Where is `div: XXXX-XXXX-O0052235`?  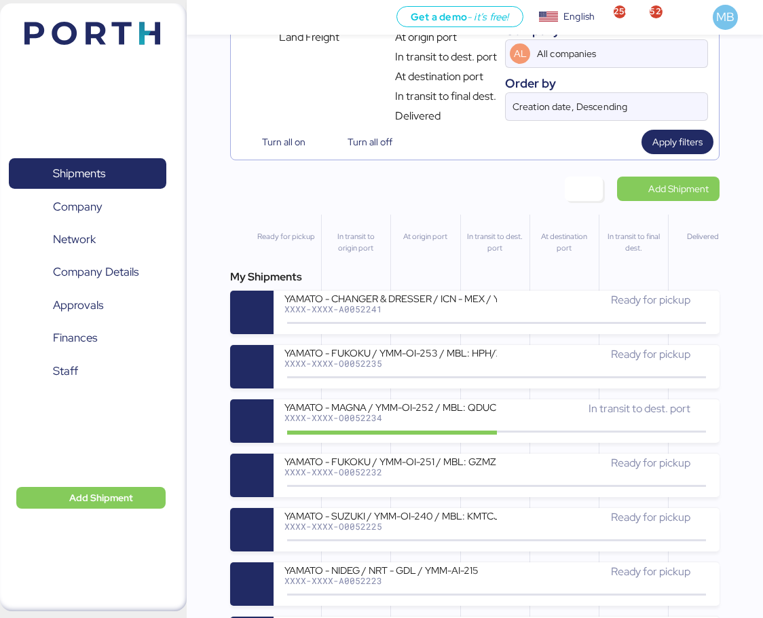
div: XXXX-XXXX-O0052235 is located at coordinates (391, 363).